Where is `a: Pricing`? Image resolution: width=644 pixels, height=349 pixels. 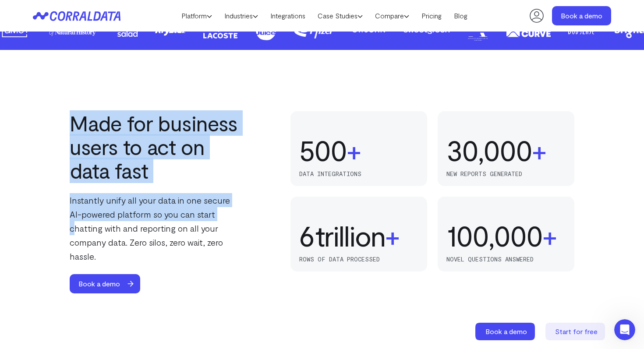
a: Pricing is located at coordinates (432, 16).